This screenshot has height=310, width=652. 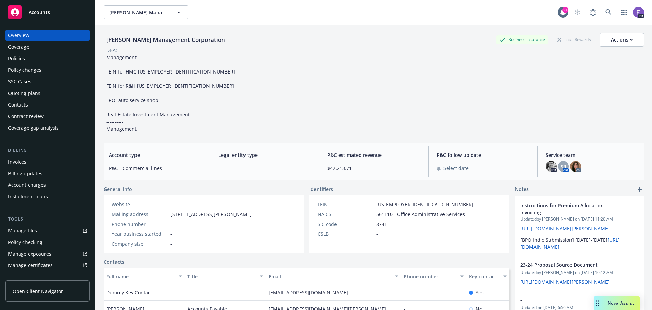 I want to click on span: 23-24 Proposal Source Document, so click(x=571, y=264).